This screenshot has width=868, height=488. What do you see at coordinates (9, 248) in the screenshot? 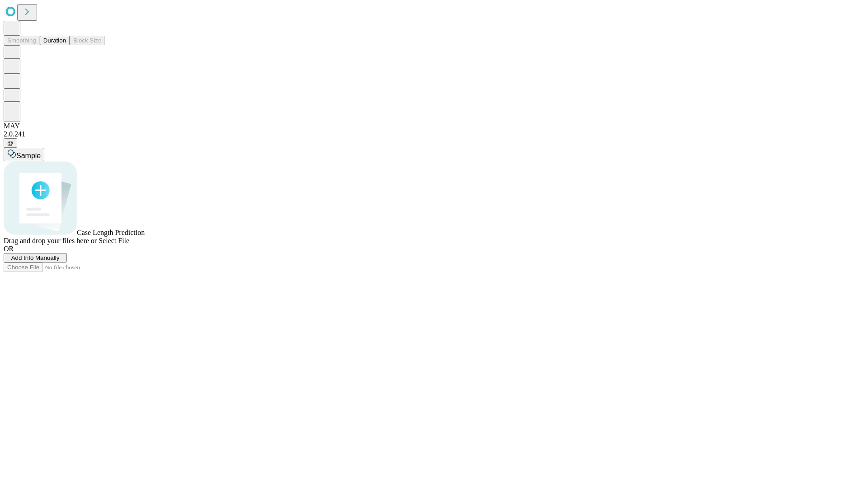
I see `span: OR` at bounding box center [9, 248].